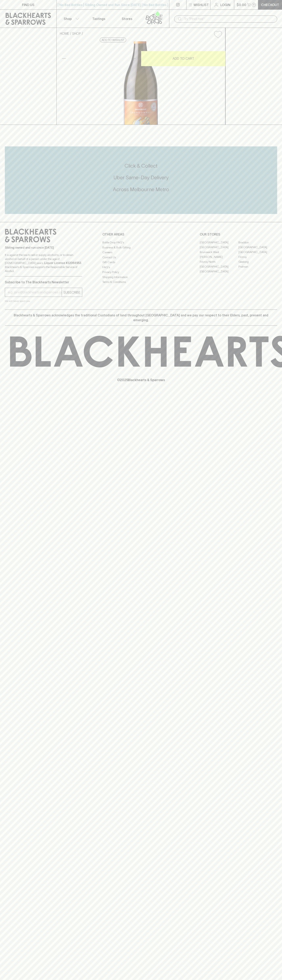 This screenshot has width=282, height=980. What do you see at coordinates (225, 5) in the screenshot?
I see `p: Login` at bounding box center [225, 5].